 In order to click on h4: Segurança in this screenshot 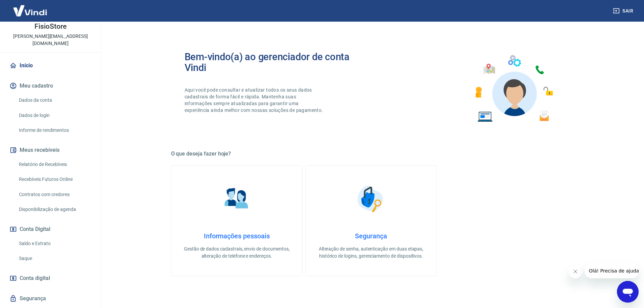, I will do `click(371, 236)`.